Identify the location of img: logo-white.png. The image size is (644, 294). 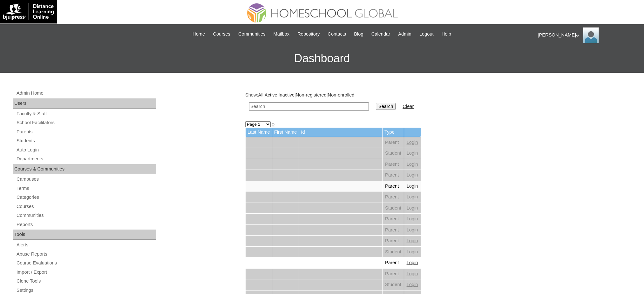
(29, 12).